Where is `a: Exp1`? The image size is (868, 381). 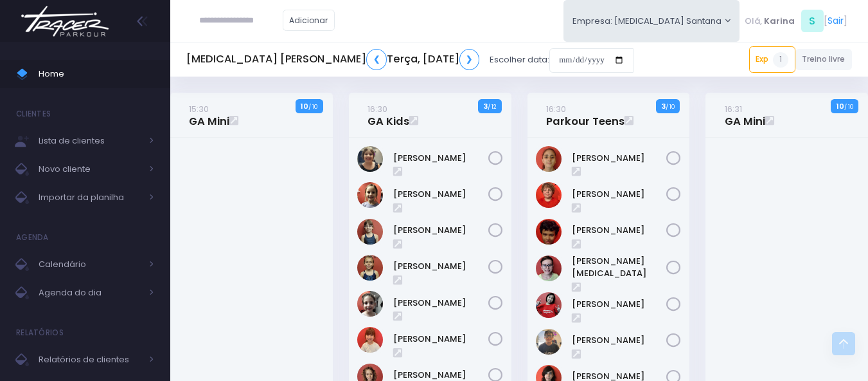
a: Exp1 is located at coordinates (772, 59).